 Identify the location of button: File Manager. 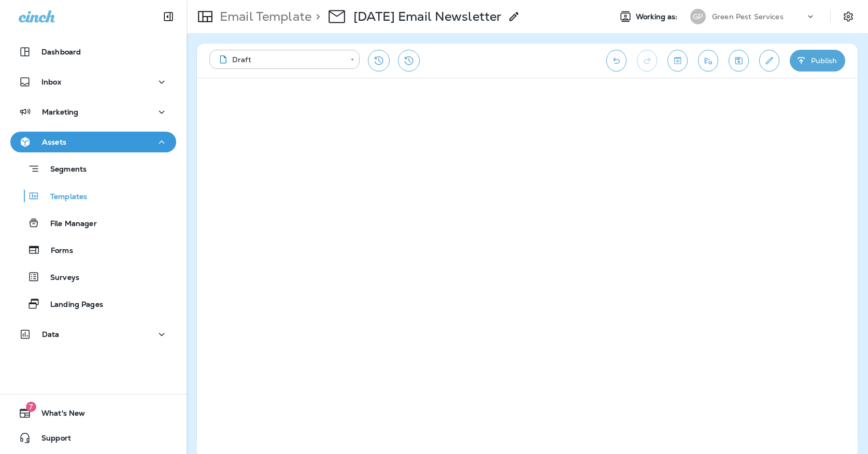
(93, 223).